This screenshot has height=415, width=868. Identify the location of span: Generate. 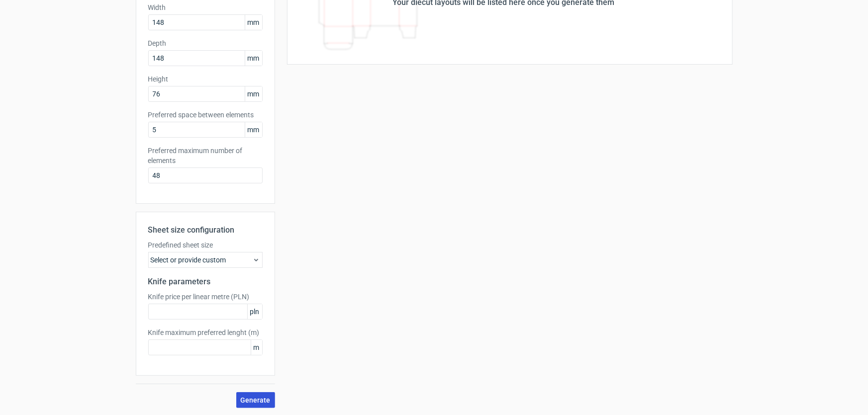
(256, 400).